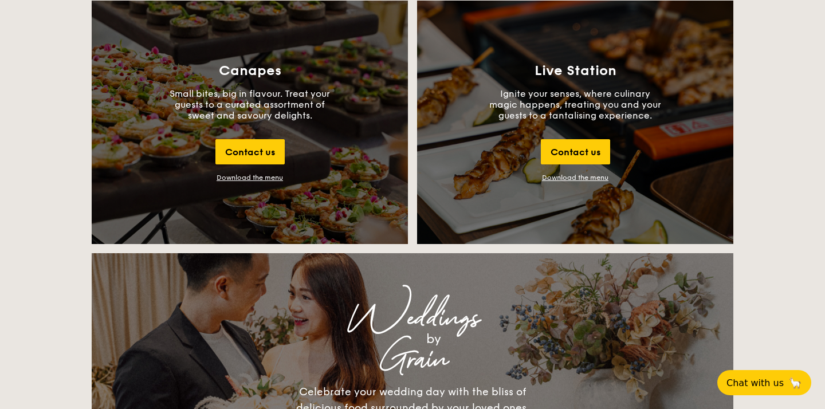 The height and width of the screenshot is (409, 825). What do you see at coordinates (250, 71) in the screenshot?
I see `h3: Canapes` at bounding box center [250, 71].